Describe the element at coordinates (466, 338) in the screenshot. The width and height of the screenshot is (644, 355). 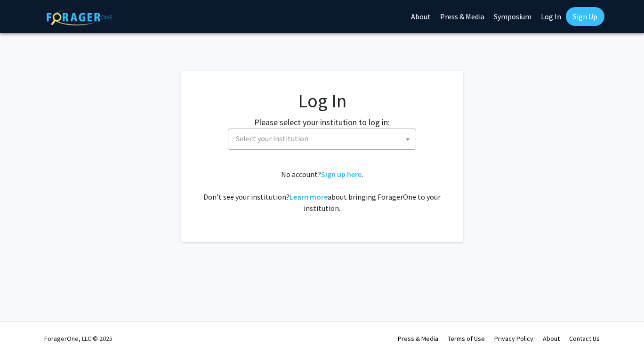
I see `a: Terms of Use` at that location.